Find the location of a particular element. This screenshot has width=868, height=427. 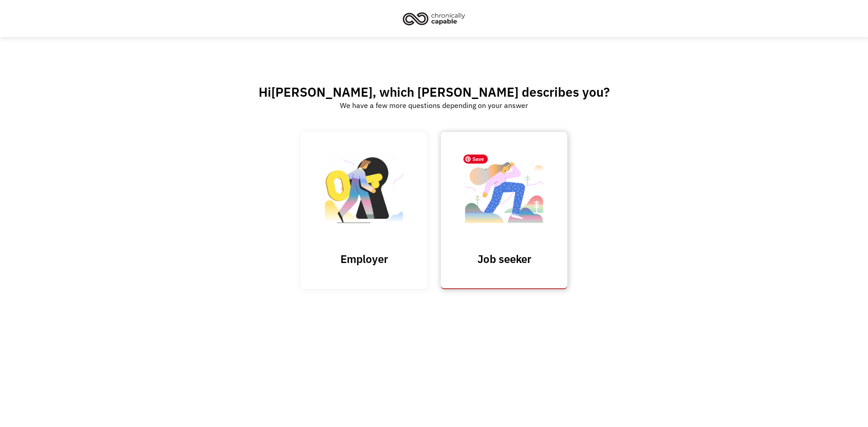

h3: Job seeker is located at coordinates (504, 259).